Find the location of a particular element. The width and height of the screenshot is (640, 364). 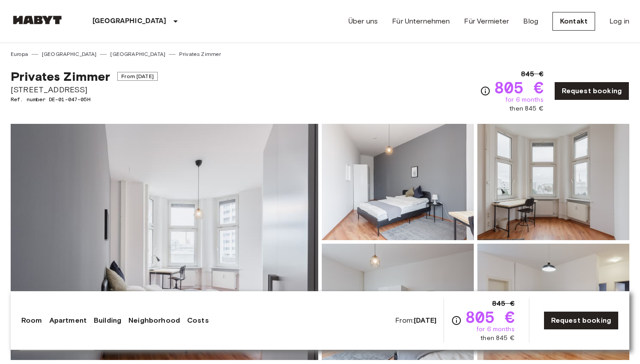

a: Für Vermieter is located at coordinates (486, 21).